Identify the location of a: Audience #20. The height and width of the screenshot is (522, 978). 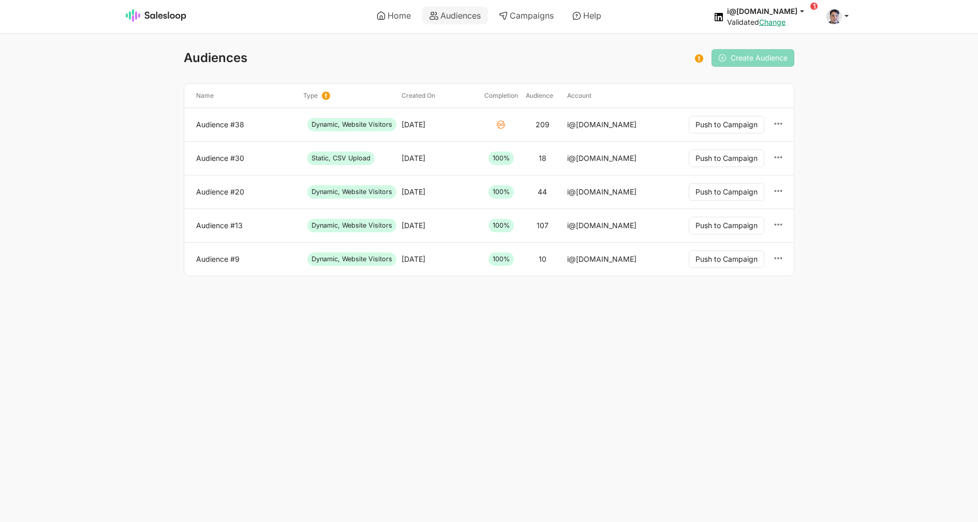
(245, 192).